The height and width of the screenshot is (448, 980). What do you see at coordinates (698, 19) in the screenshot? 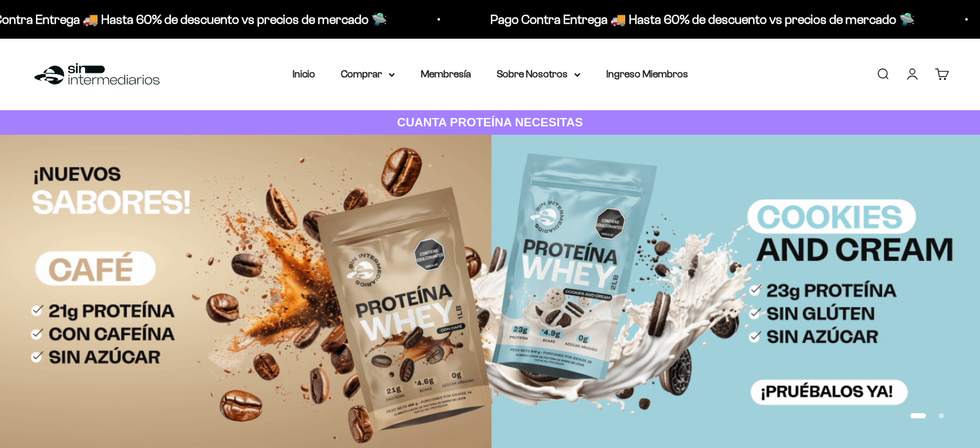
I see `p: Pago Contra Entrega 🚚 Hasta 60% de descuento vs precios de mercado 🛸` at bounding box center [698, 19].